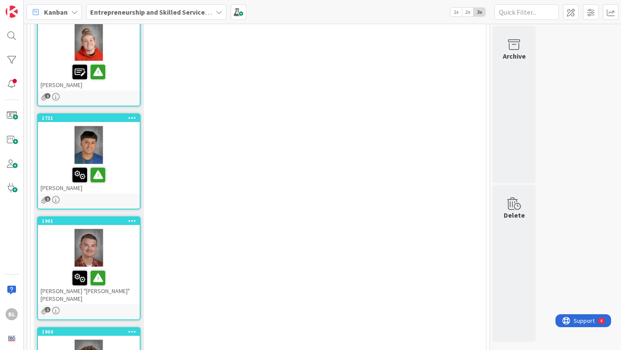  What do you see at coordinates (467, 12) in the screenshot?
I see `span: 2x` at bounding box center [467, 12].